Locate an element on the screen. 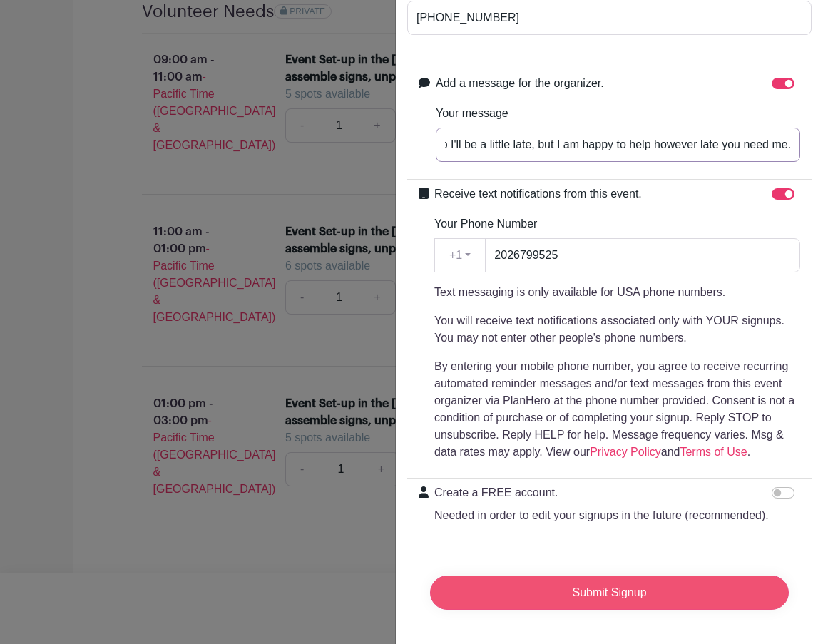 Image resolution: width=823 pixels, height=644 pixels. label: Receive text notifications from this event. is located at coordinates (538, 194).